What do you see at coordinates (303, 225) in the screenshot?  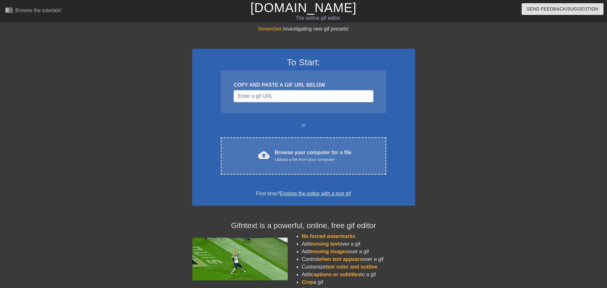 I see `h4: Gifntext is a powerful, online, free gif editor` at bounding box center [303, 225].